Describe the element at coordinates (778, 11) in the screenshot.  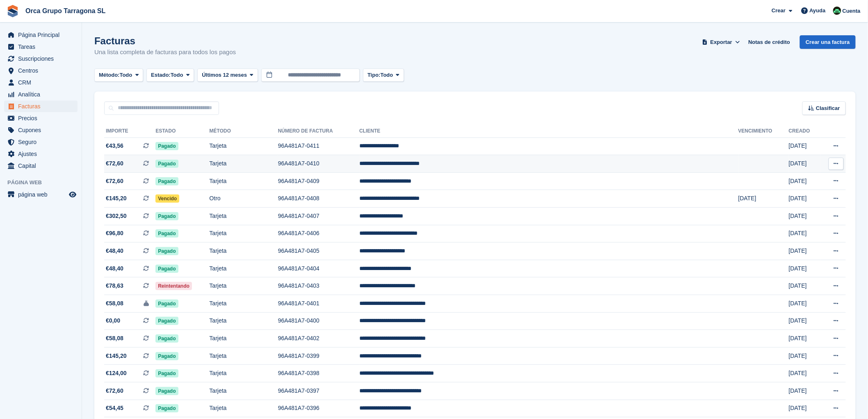
I see `span: Crear` at that location.